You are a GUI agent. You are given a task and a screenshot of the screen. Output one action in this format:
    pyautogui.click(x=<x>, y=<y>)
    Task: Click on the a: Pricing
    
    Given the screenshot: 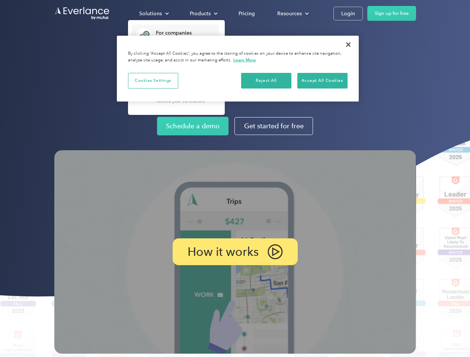 What is the action you would take?
    pyautogui.click(x=247, y=13)
    